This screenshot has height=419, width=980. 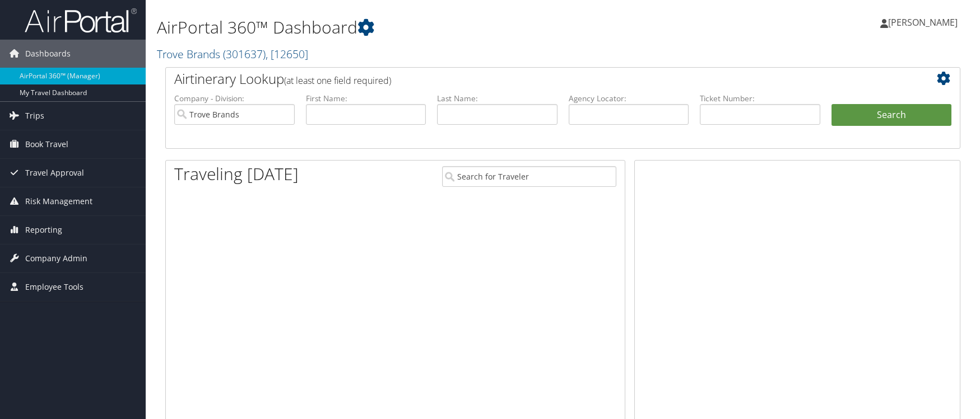 What do you see at coordinates (366, 99) in the screenshot?
I see `label: First Name:` at bounding box center [366, 99].